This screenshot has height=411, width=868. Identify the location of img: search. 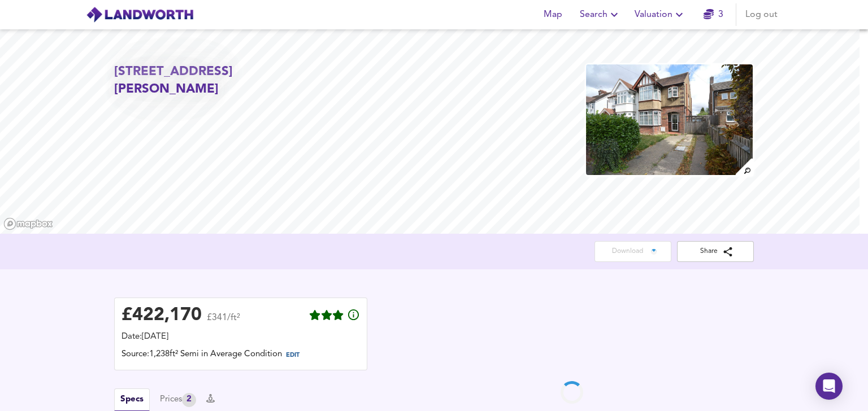
(744, 167).